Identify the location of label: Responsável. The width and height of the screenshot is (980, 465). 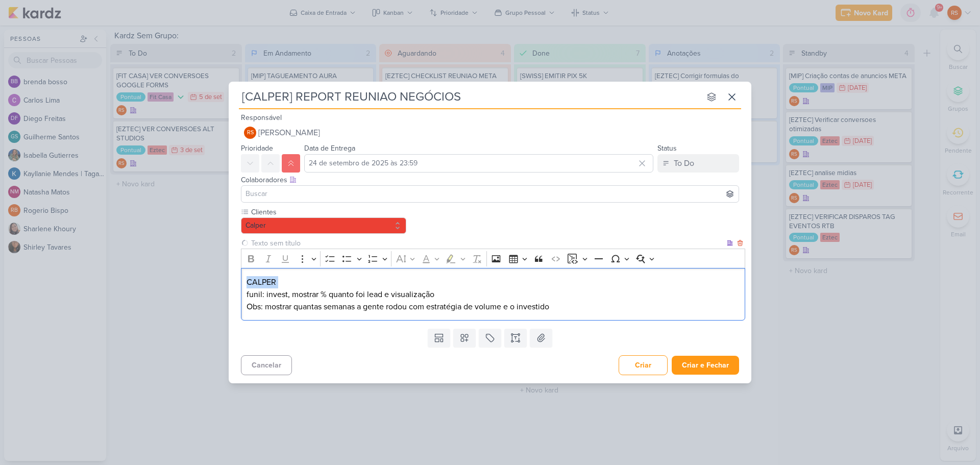
(262, 117).